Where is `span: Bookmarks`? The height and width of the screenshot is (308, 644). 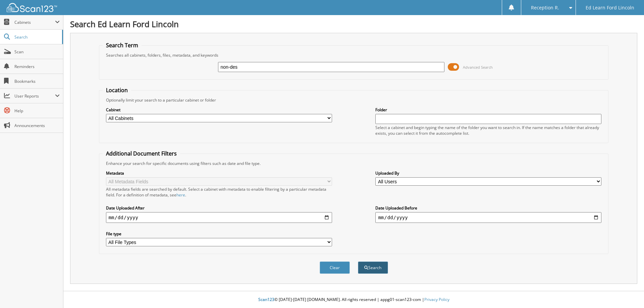
span: Bookmarks is located at coordinates (37, 81).